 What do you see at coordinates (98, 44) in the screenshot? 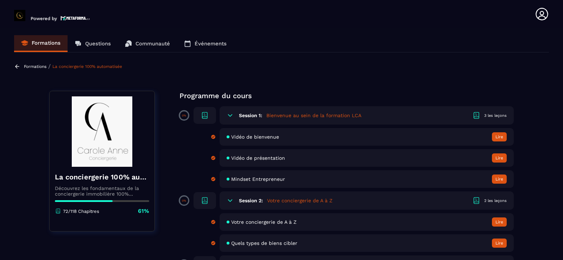
I see `p: Questions` at bounding box center [98, 44].